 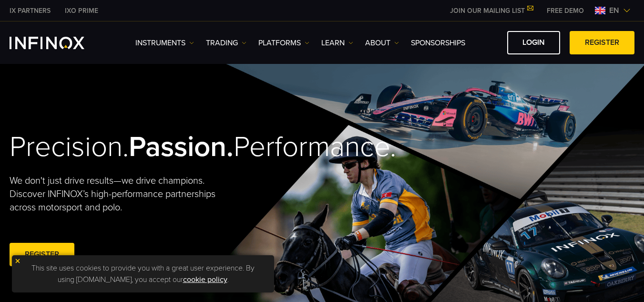 I want to click on a: INFINOX MENU, so click(x=566, y=11).